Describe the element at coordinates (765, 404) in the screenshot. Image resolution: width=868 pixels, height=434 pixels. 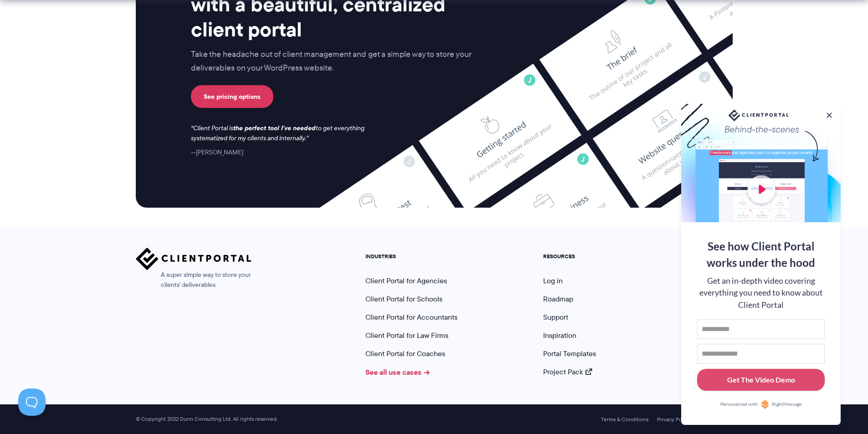
I see `img: Personalized with RightMessage` at that location.